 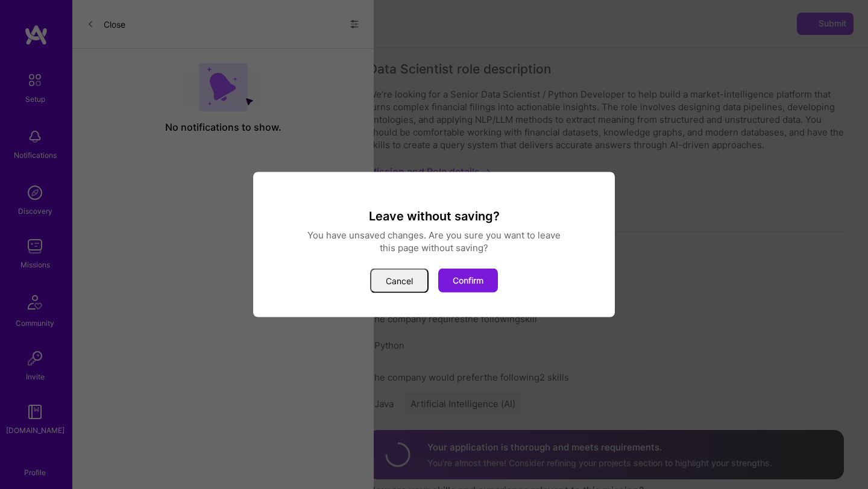 I want to click on h3: Leave without saving?, so click(x=434, y=216).